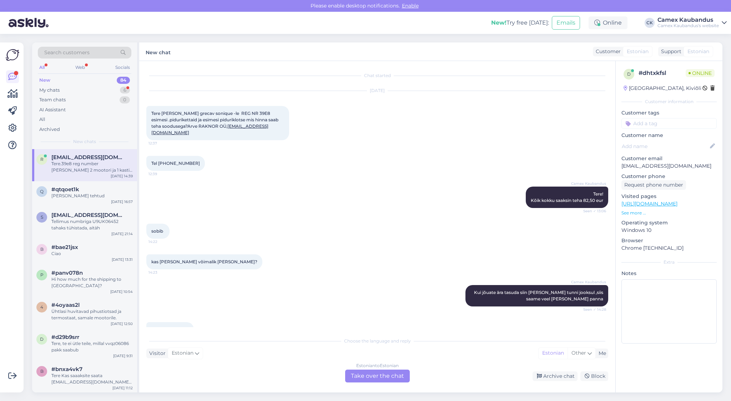  Describe the element at coordinates (92, 347) in the screenshot. I see `div: Tere, te ei ütle teile, millal vvqz06086 pakk saabub` at that location.